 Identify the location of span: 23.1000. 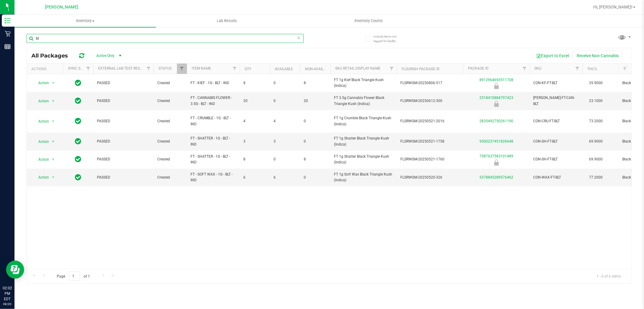
(596, 101).